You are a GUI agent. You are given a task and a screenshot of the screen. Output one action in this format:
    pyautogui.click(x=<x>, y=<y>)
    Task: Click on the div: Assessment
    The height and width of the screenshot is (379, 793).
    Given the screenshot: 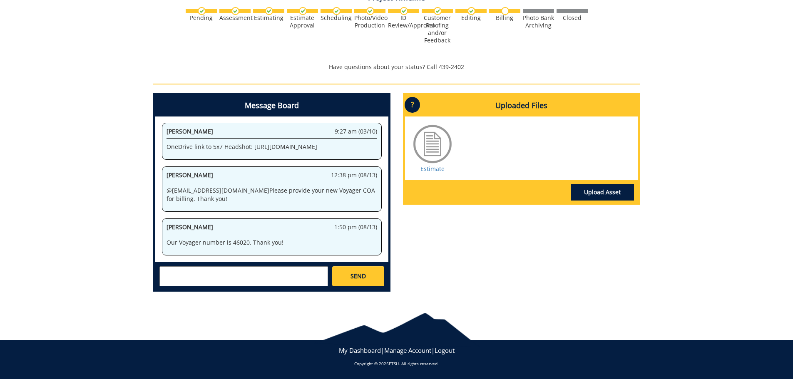 What is the action you would take?
    pyautogui.click(x=235, y=18)
    